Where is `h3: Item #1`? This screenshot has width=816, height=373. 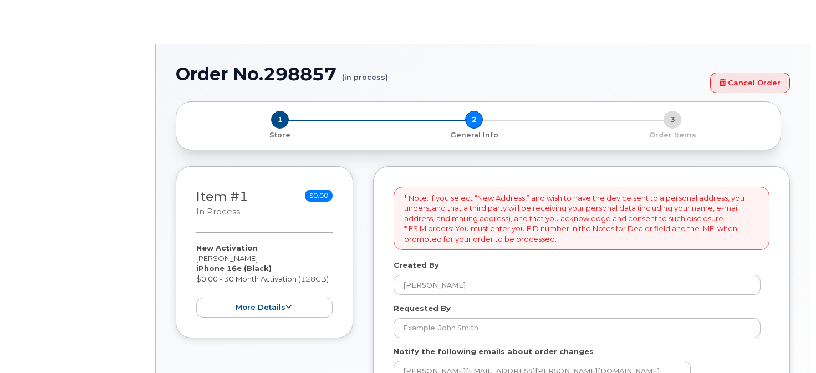 h3: Item #1 is located at coordinates (222, 203).